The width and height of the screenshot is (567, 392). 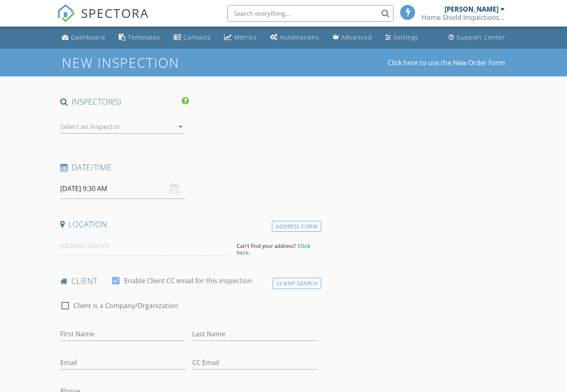 What do you see at coordinates (124, 102) in the screenshot?
I see `h4: INSPECTOR(S)` at bounding box center [124, 102].